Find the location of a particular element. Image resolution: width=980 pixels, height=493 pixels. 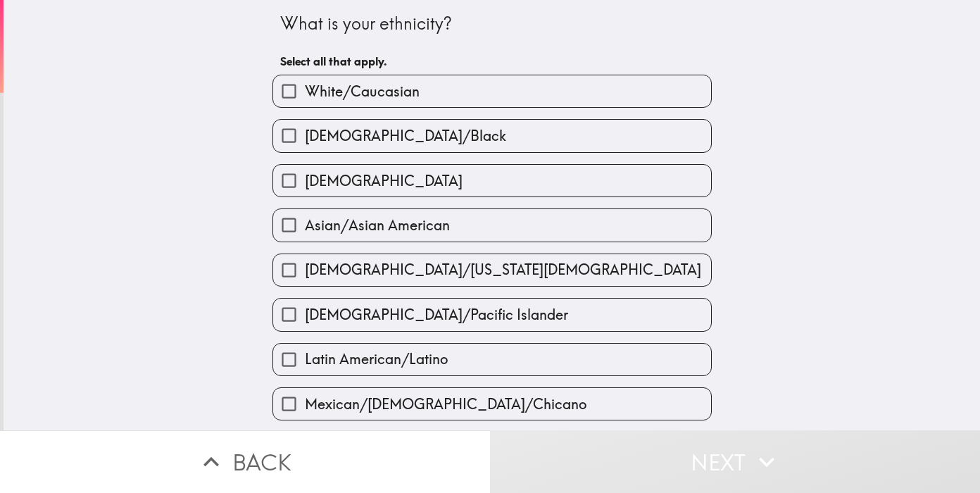

button: White/Caucasian is located at coordinates (492, 91).